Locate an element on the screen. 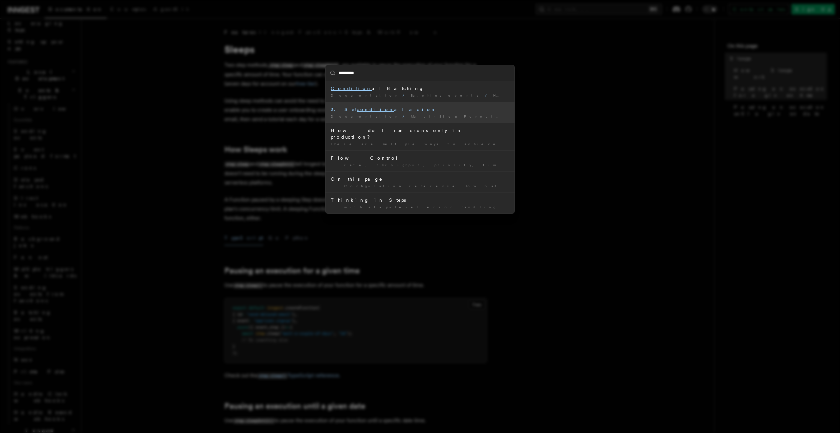 The height and width of the screenshot is (433, 840). div: … rate, throughput, priority, timing, and s of how functions are … is located at coordinates (420, 165).